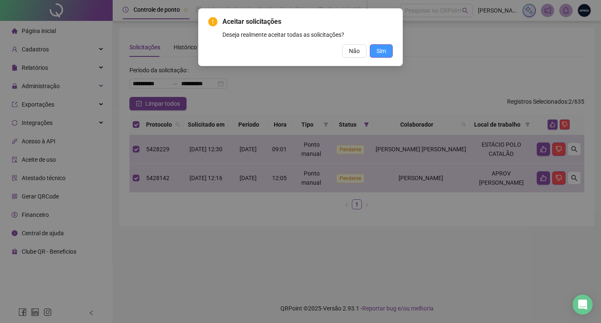 The height and width of the screenshot is (323, 601). I want to click on span: exclamation-circle, so click(213, 22).